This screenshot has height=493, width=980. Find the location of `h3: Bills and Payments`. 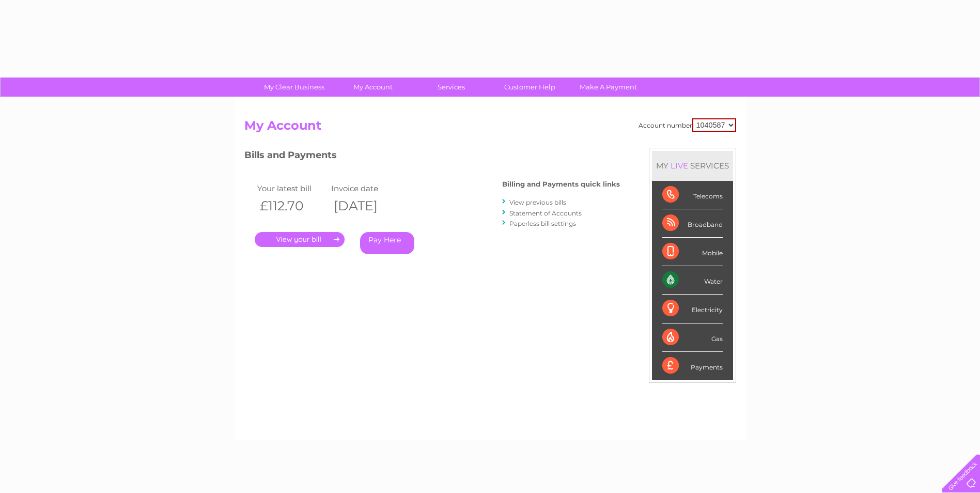

h3: Bills and Payments is located at coordinates (432, 157).